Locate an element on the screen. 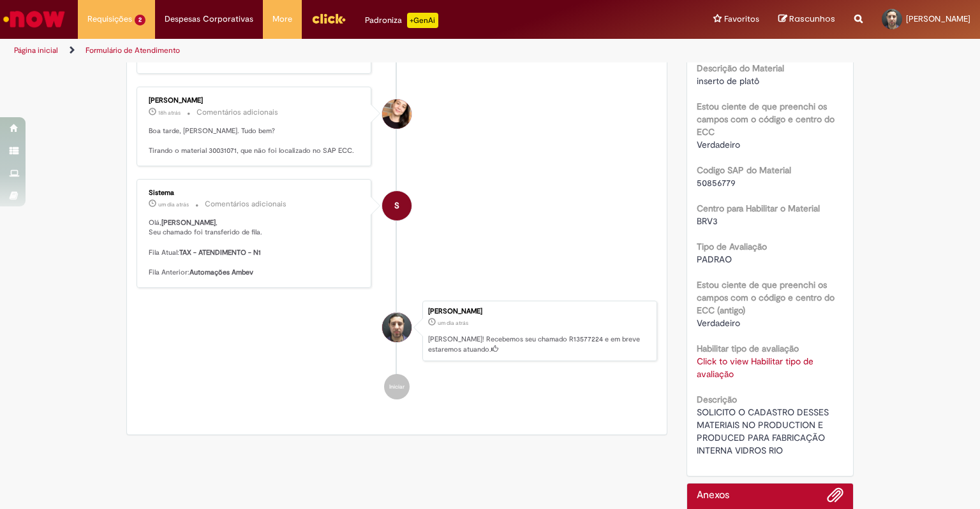 The image size is (980, 509). span: inserto de platô is located at coordinates (728, 81).